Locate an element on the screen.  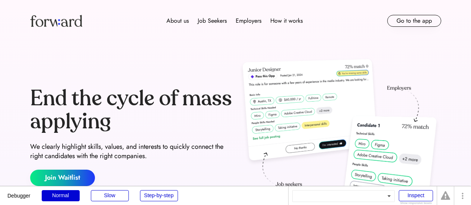
div: Debugger is located at coordinates (19, 192).